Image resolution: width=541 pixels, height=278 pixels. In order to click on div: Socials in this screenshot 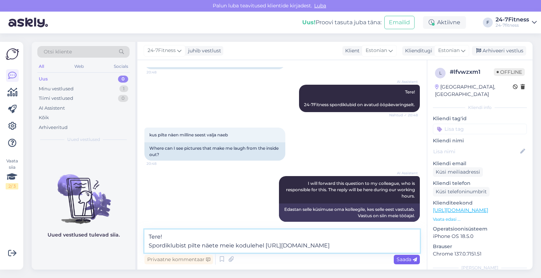, I will do `click(121, 67)`.